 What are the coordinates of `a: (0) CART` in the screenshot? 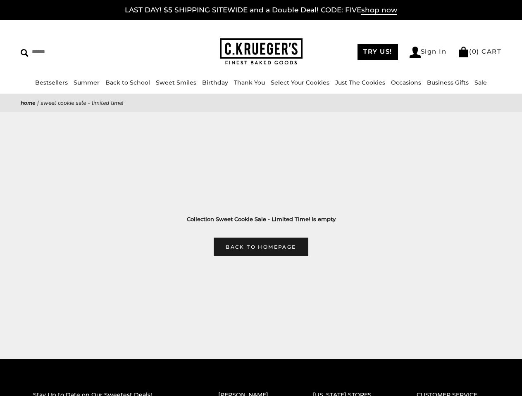 It's located at (479, 51).